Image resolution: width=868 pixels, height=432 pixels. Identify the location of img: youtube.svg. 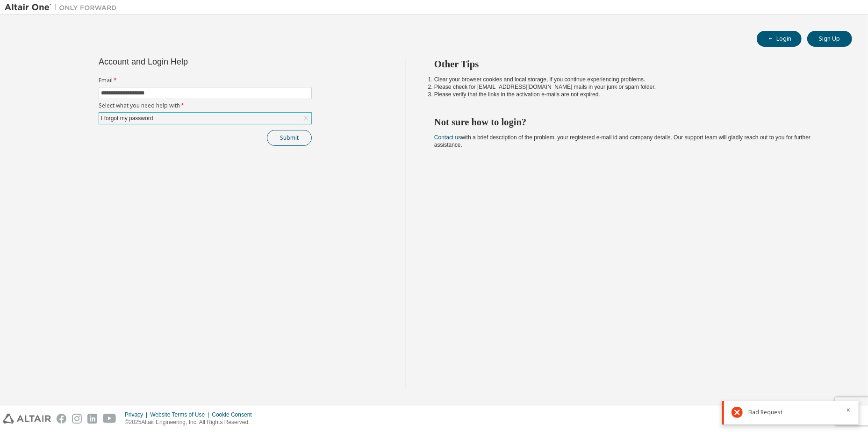
(109, 418).